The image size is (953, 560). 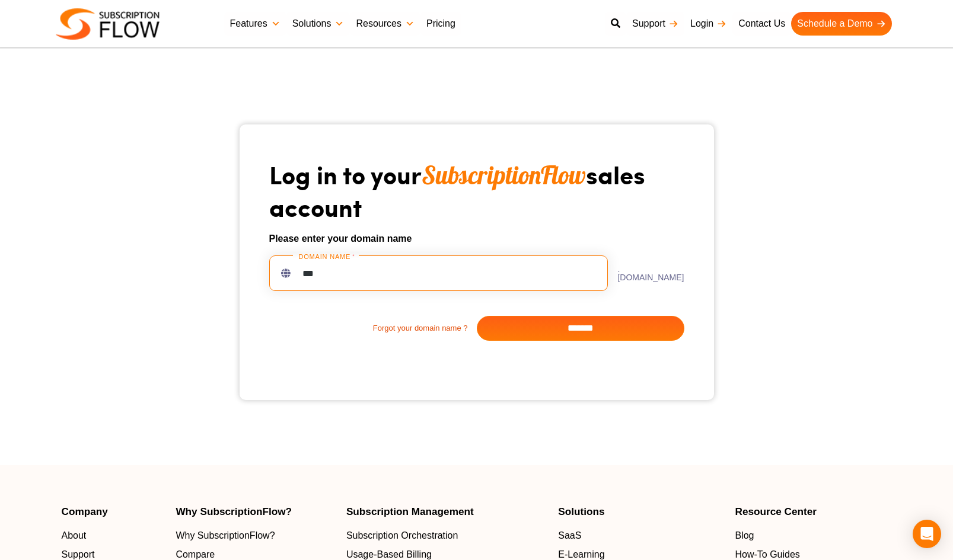 I want to click on h4: Subscription Management, so click(x=446, y=512).